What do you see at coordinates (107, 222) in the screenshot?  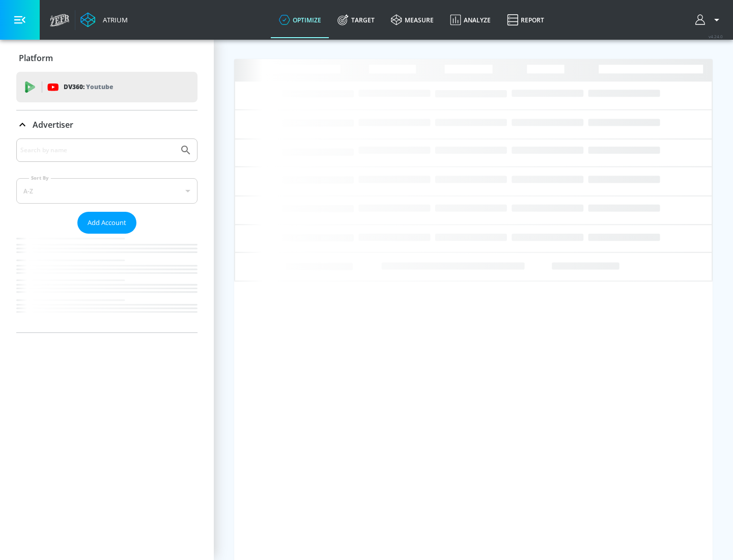 I see `span: Add Account` at bounding box center [107, 222].